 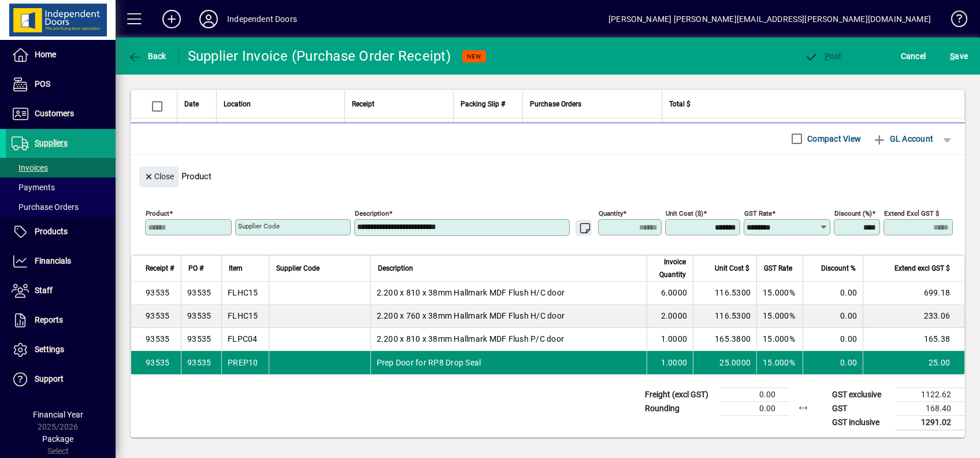 What do you see at coordinates (147, 56) in the screenshot?
I see `button: Back` at bounding box center [147, 56].